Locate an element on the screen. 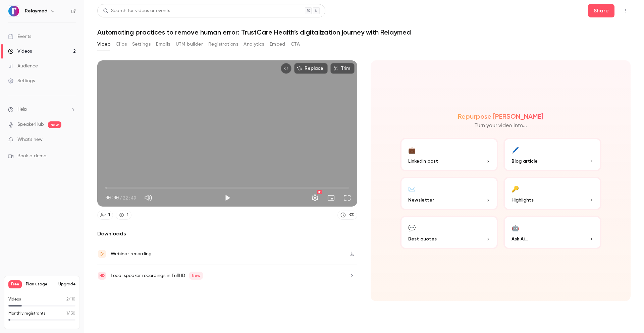 The width and height of the screenshot is (644, 333). img: Relaymed is located at coordinates (14, 11).